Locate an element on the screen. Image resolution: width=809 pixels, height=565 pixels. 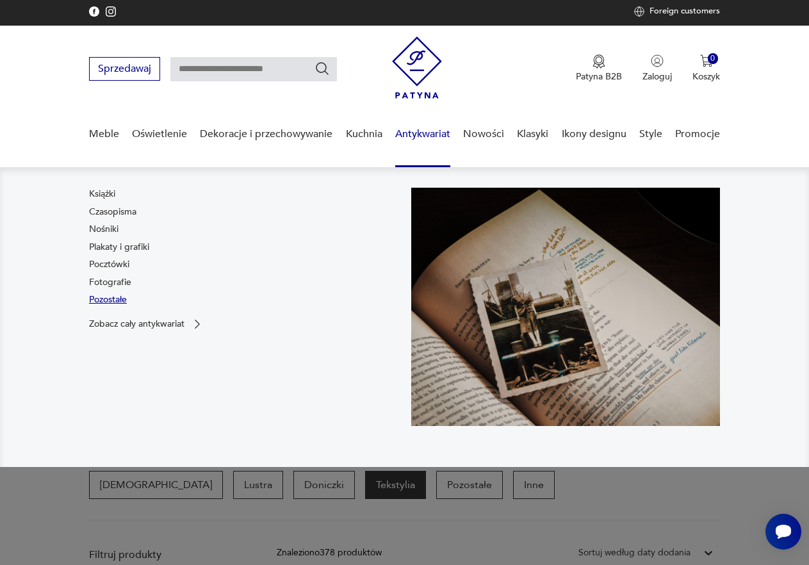
img: Ikona medalu is located at coordinates (599, 61).